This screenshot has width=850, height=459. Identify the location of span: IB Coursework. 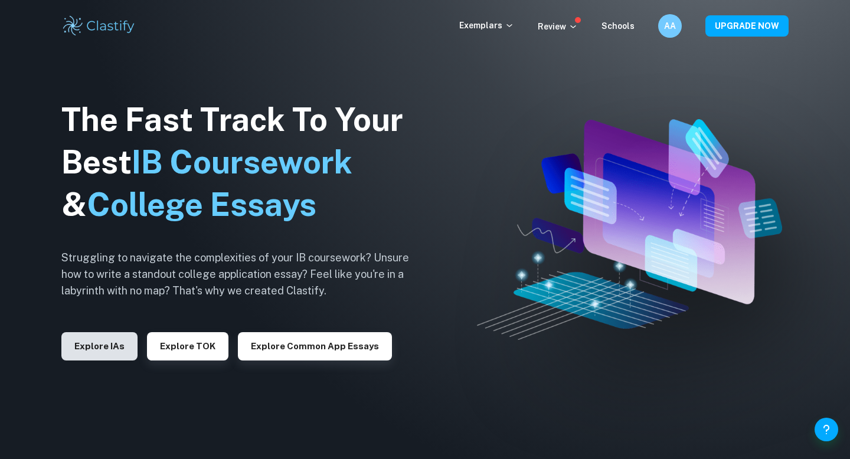
(242, 162).